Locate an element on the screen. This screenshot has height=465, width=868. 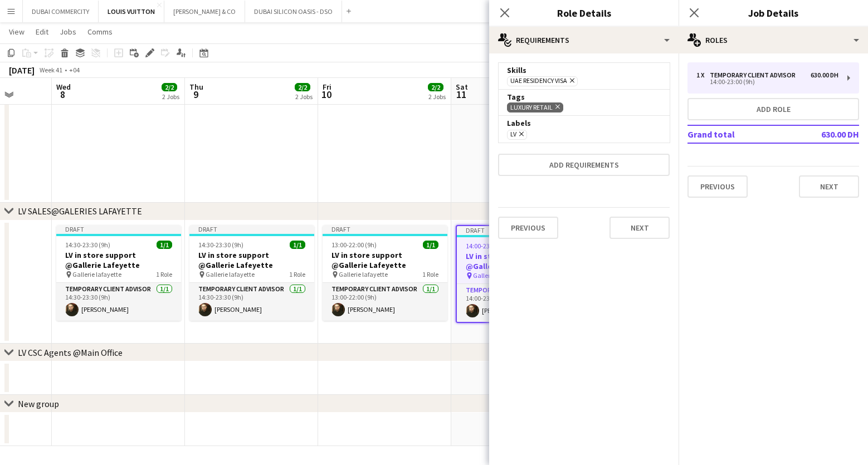
span: Sat is located at coordinates (462, 87).